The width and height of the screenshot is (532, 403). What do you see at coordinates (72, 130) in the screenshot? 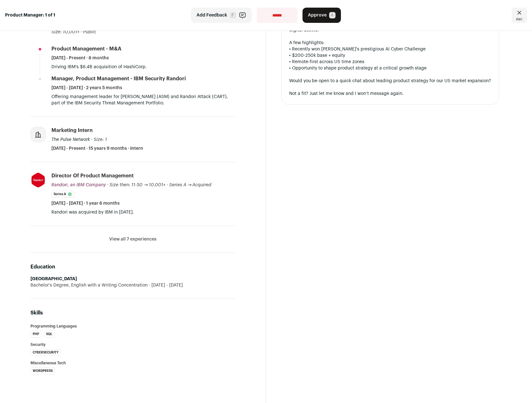
I see `div: Marketing Intern` at bounding box center [72, 130].